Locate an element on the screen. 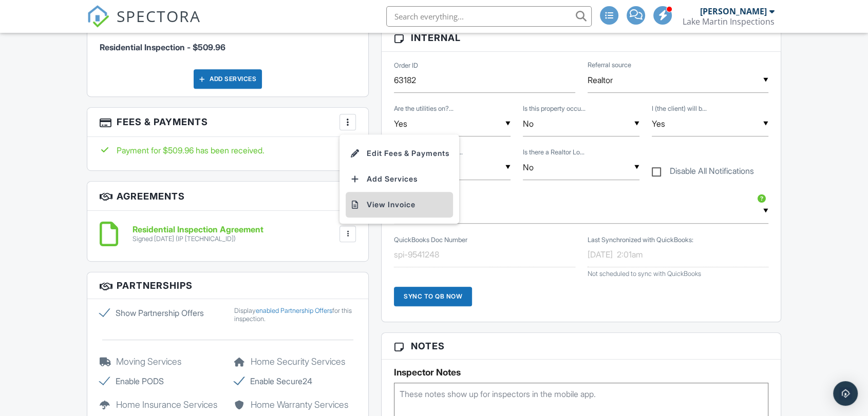 This screenshot has width=868, height=416. label: Is there a Realtor Lockbox is located at coordinates (554, 152).